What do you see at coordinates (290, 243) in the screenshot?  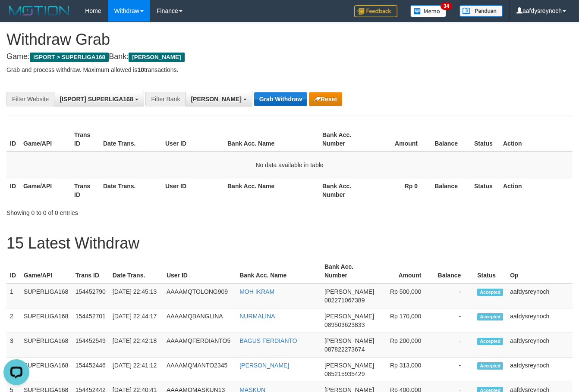 I see `h1: 15 Latest Withdraw` at bounding box center [290, 243].